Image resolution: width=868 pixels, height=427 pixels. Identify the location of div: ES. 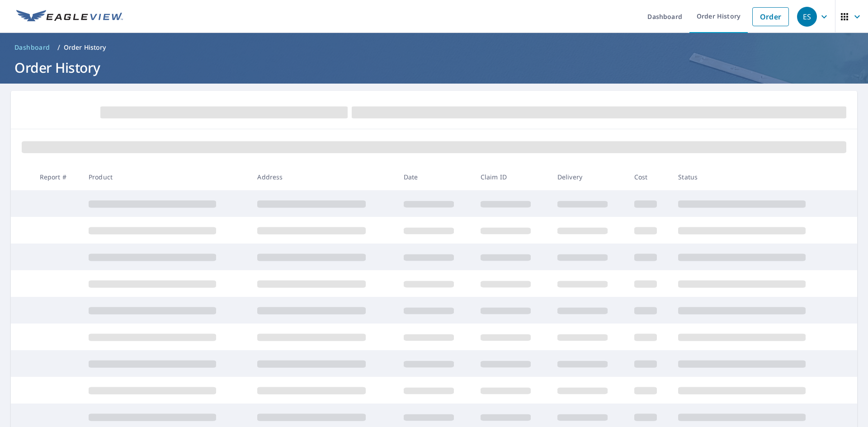
(807, 17).